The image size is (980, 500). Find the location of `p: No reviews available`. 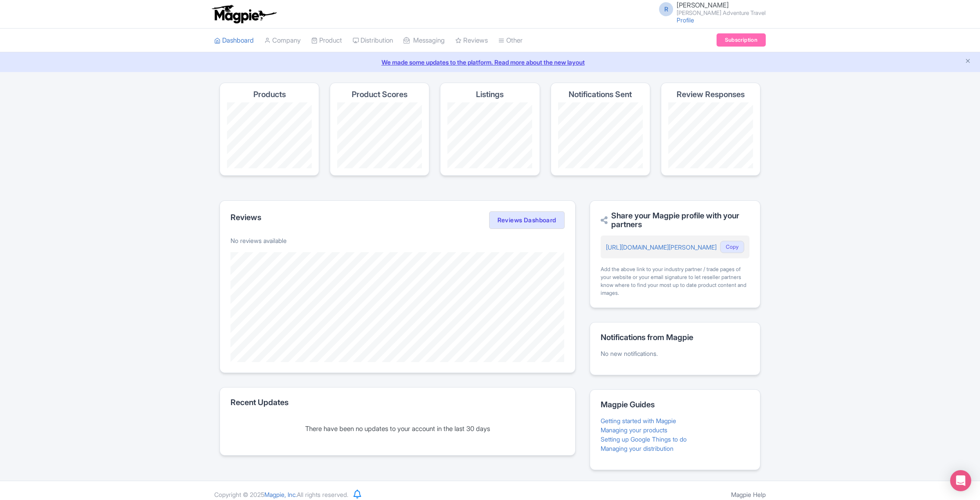

p: No reviews available is located at coordinates (398, 241).